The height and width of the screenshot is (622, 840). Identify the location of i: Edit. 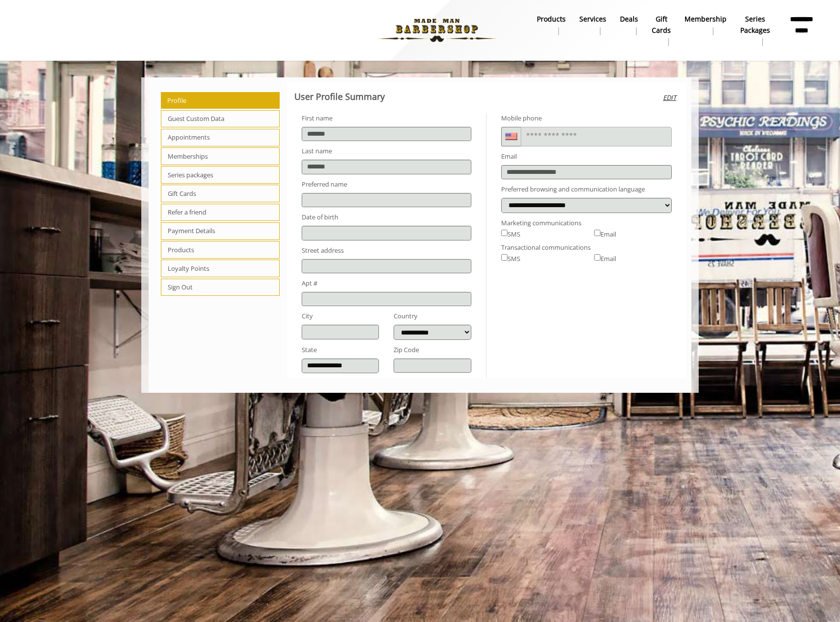
(670, 98).